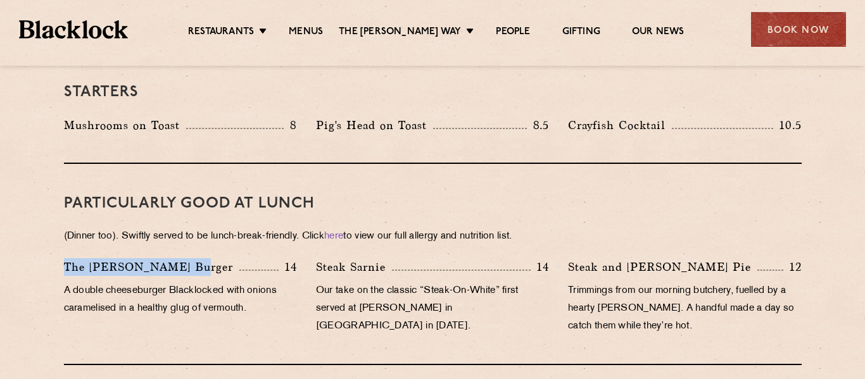 The width and height of the screenshot is (865, 379). I want to click on a: Restaurants, so click(221, 33).